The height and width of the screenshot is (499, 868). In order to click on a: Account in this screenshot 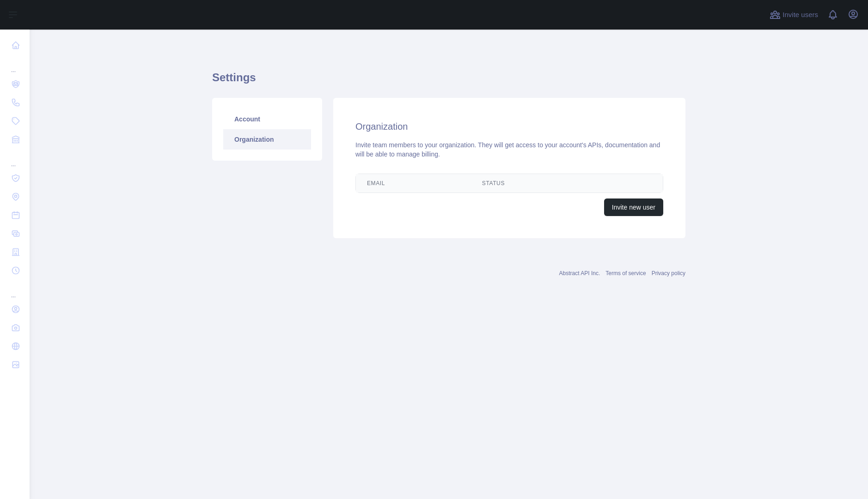, I will do `click(267, 119)`.